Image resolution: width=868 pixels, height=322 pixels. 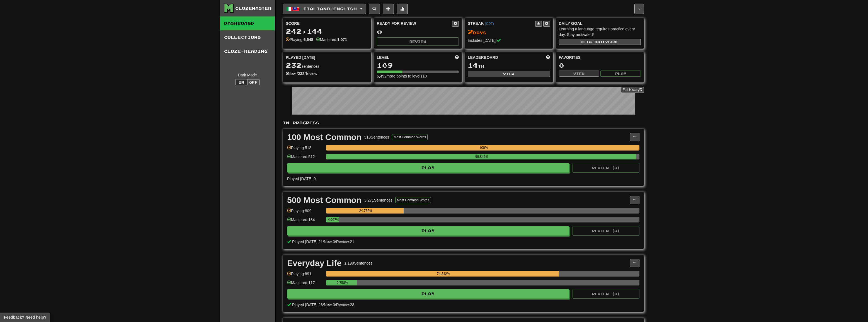 I want to click on div: Mastered: 117, so click(x=305, y=284).